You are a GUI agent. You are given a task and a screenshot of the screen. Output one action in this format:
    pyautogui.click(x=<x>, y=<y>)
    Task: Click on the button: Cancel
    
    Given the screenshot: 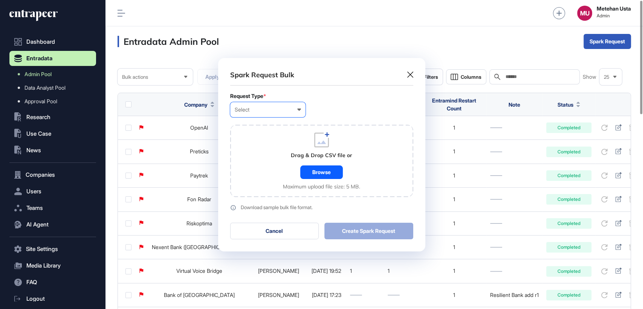 What is the action you would take?
    pyautogui.click(x=275, y=231)
    